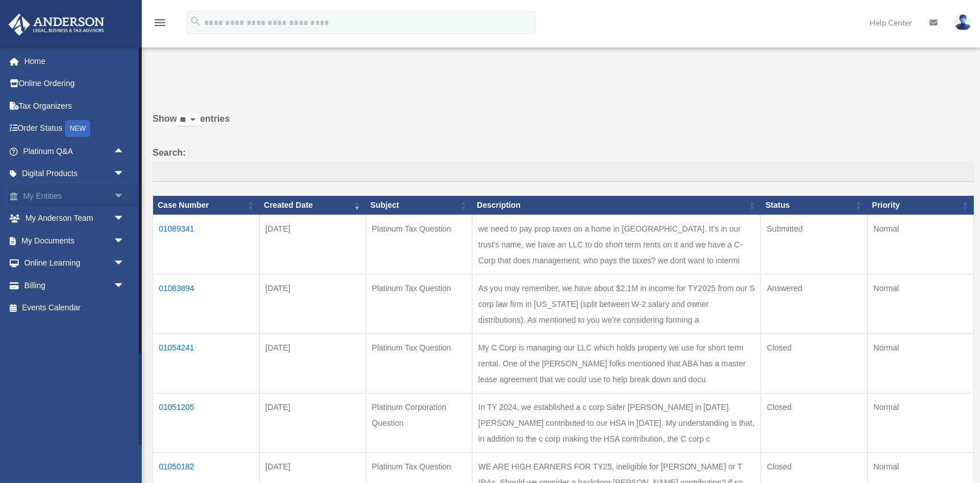 This screenshot has height=483, width=980. What do you see at coordinates (814, 244) in the screenshot?
I see `td: Submitted` at bounding box center [814, 244].